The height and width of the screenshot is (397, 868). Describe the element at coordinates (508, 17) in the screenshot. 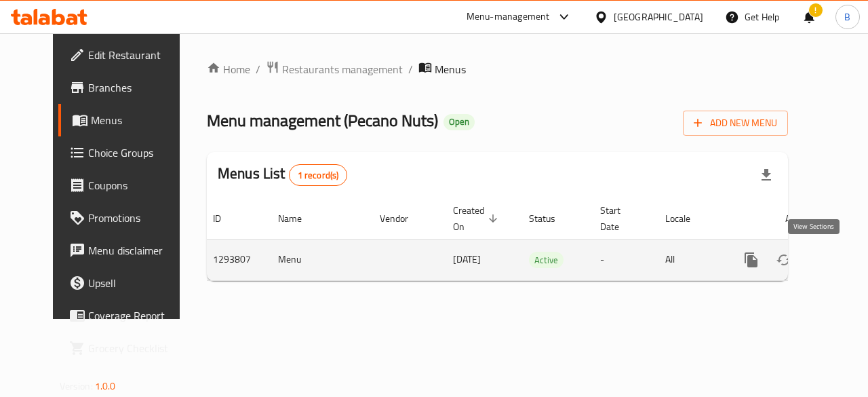

I see `div: Menu-management` at that location.